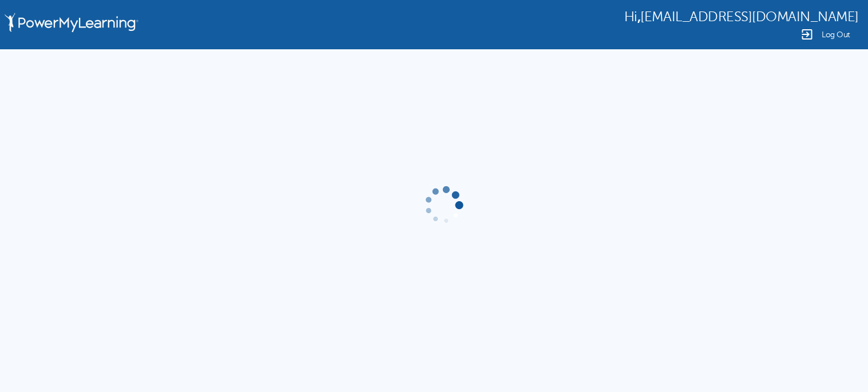  Describe the element at coordinates (807, 34) in the screenshot. I see `img: Logout Icon` at that location.